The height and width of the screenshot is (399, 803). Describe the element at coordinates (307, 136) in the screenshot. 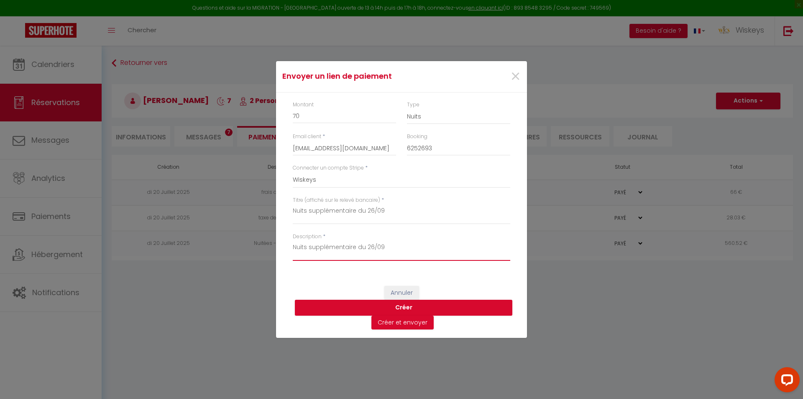

I see `label: Email client` at that location.